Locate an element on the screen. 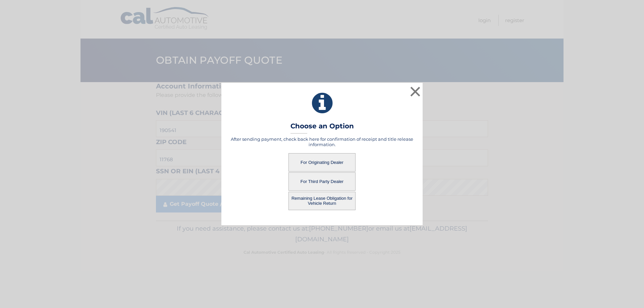 Image resolution: width=644 pixels, height=308 pixels. button: For Third Party Dealer is located at coordinates (322, 181).